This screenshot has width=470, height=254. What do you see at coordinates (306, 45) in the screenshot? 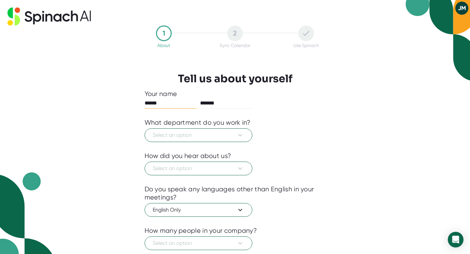
I see `div: Use Spinach` at bounding box center [306, 45].